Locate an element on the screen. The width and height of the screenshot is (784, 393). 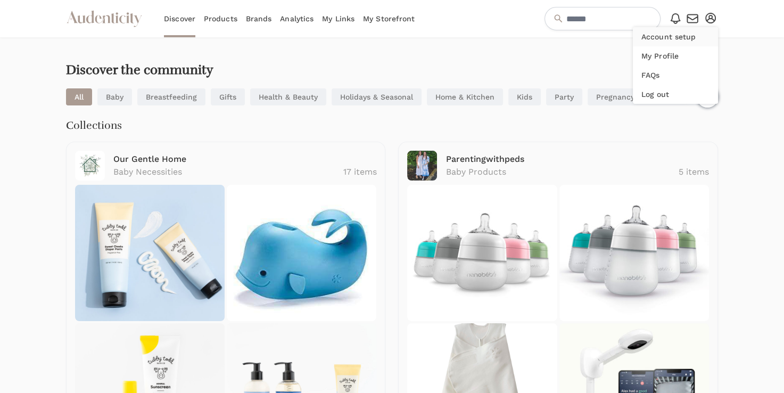
a: Parentingwithpeds is located at coordinates (485, 159).